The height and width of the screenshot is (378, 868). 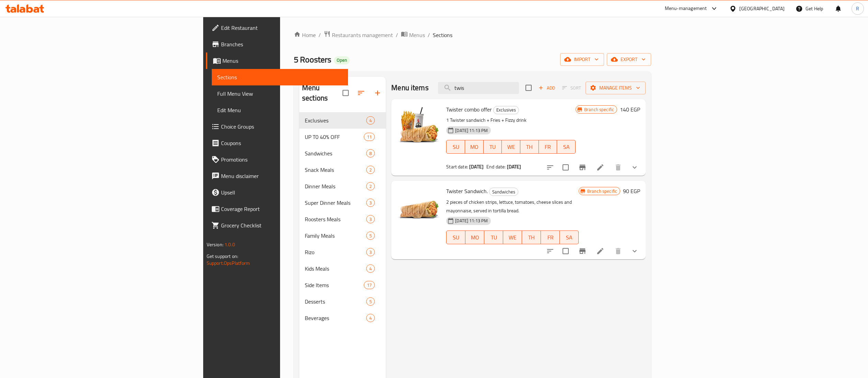 I want to click on span: Menu disclaimer, so click(x=282, y=176).